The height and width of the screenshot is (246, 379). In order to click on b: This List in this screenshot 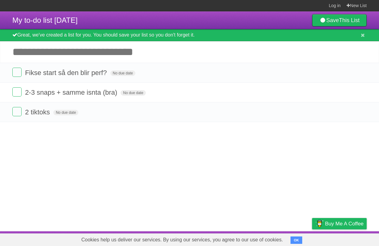, I will do `click(349, 20)`.